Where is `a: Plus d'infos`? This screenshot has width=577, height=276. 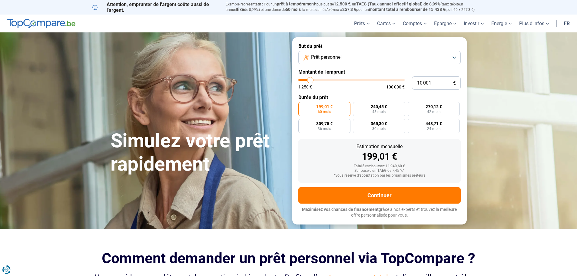
a: Plus d'infos is located at coordinates (534, 23).